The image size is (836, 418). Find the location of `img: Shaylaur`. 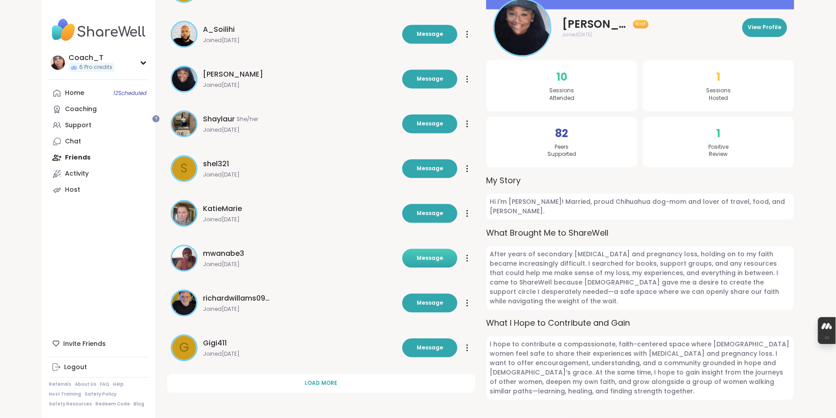

img: Shaylaur is located at coordinates (184, 124).